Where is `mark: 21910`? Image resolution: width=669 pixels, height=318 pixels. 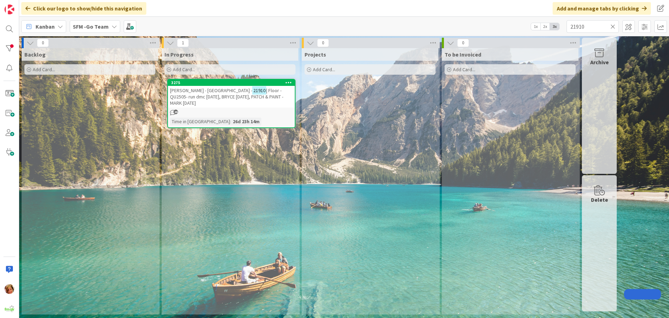
mark: 21910 is located at coordinates (259, 90).